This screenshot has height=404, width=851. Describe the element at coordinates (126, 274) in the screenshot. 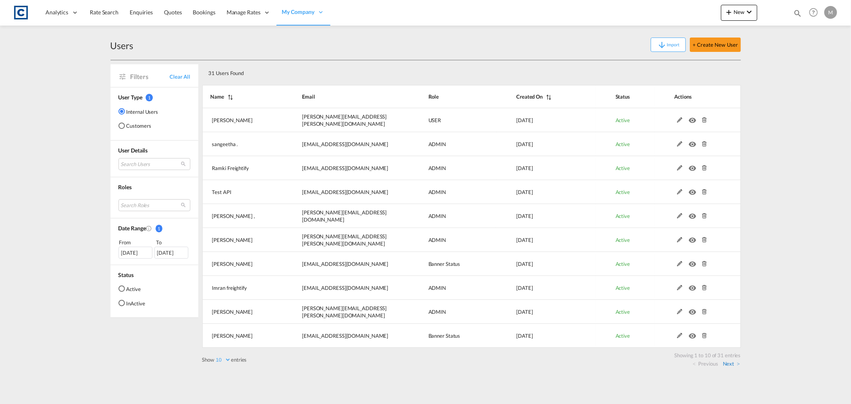

I see `span: Status` at that location.